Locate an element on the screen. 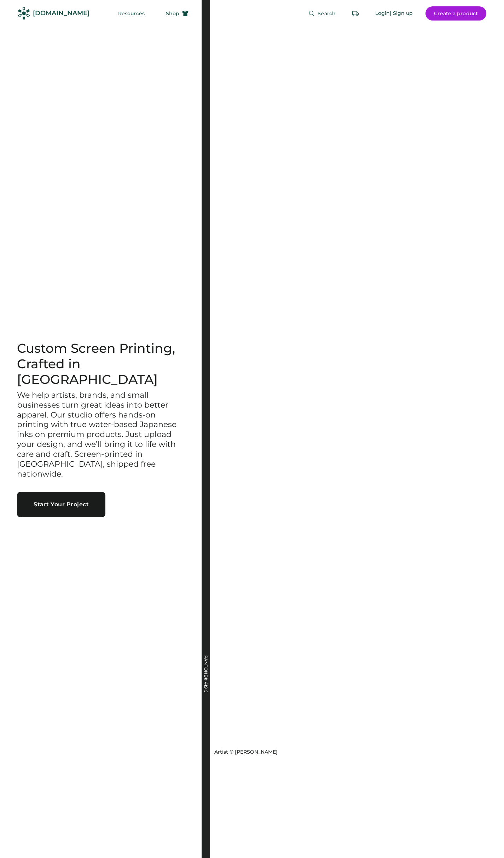  button: Resources is located at coordinates (131, 14).